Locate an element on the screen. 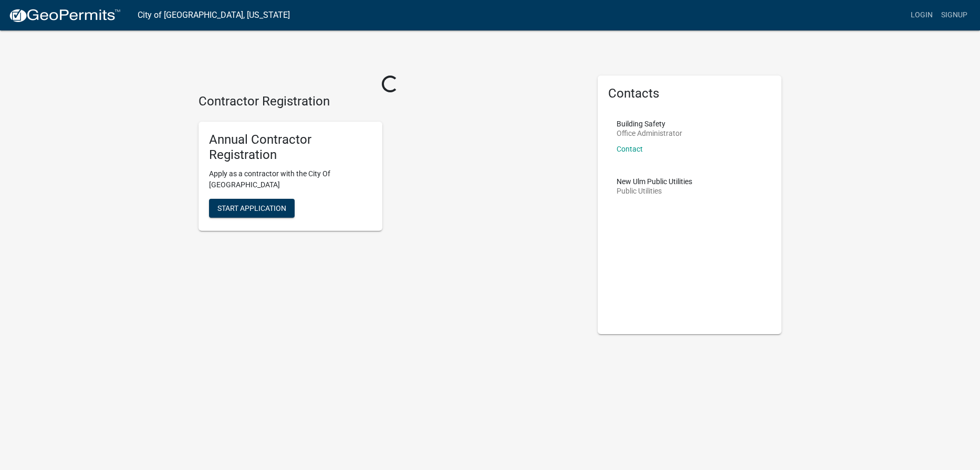 The height and width of the screenshot is (470, 980). h4: Contractor Registration is located at coordinates (390, 101).